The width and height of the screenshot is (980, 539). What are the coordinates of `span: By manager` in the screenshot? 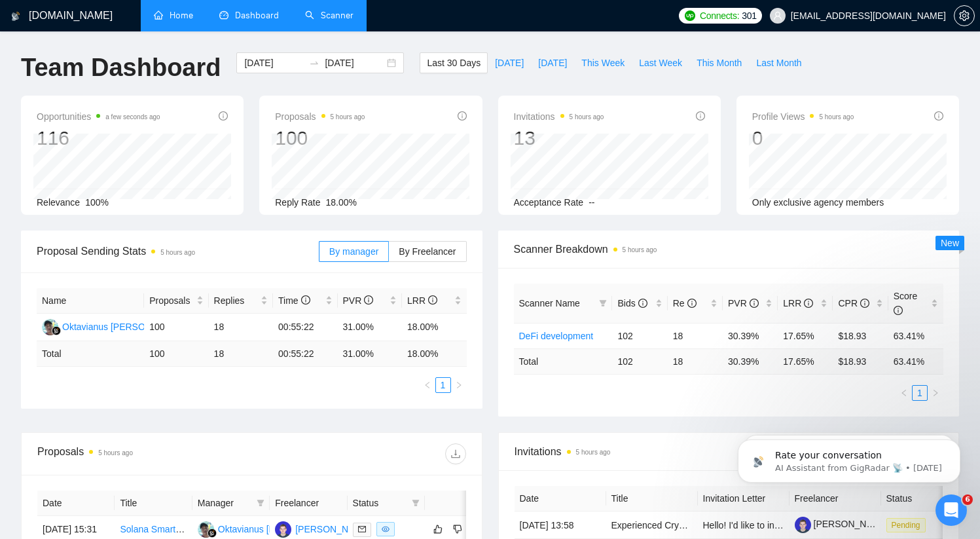 It's located at (354, 251).